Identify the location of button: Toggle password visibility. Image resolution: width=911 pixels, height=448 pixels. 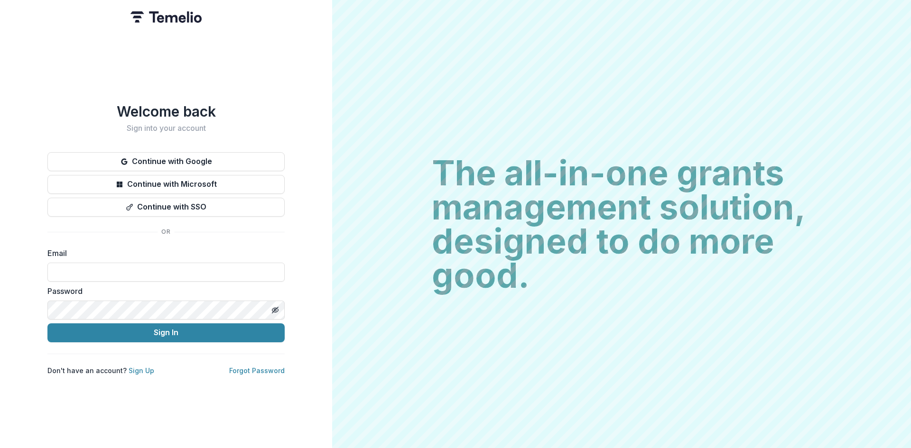
(275, 310).